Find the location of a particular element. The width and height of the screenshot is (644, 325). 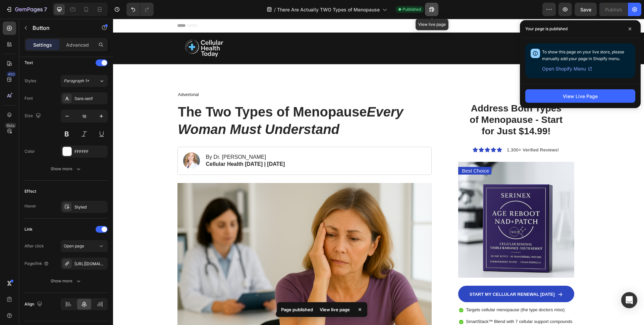

div: Align is located at coordinates (34, 304).